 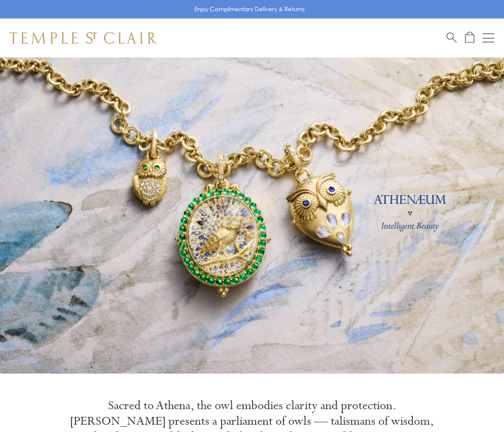 I want to click on button: Open navigation, so click(x=488, y=38).